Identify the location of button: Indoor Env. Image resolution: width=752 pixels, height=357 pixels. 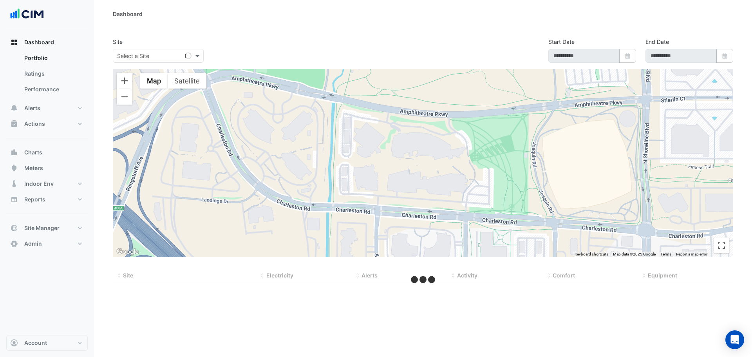
(47, 184).